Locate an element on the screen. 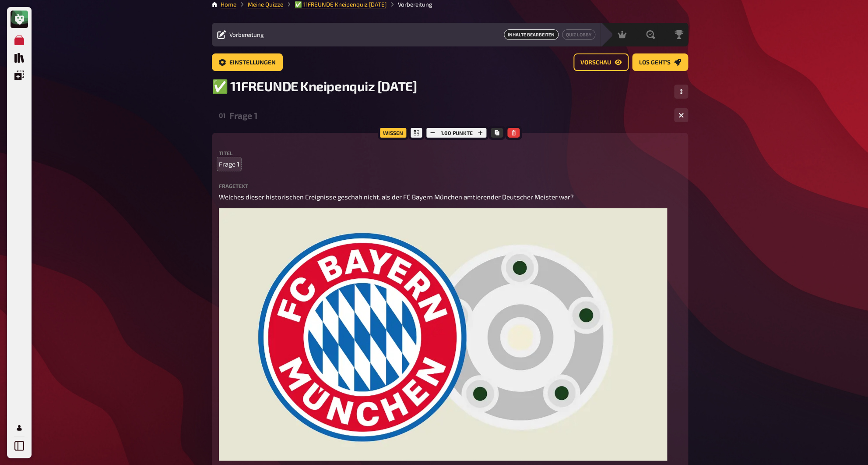 The width and height of the screenshot is (868, 465). a: Los geht's is located at coordinates (661, 63).